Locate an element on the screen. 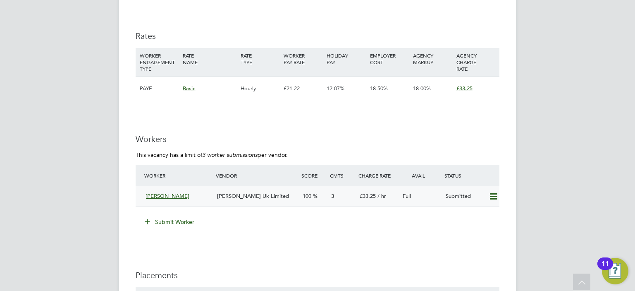  div: Charge Rate is located at coordinates (378, 175).